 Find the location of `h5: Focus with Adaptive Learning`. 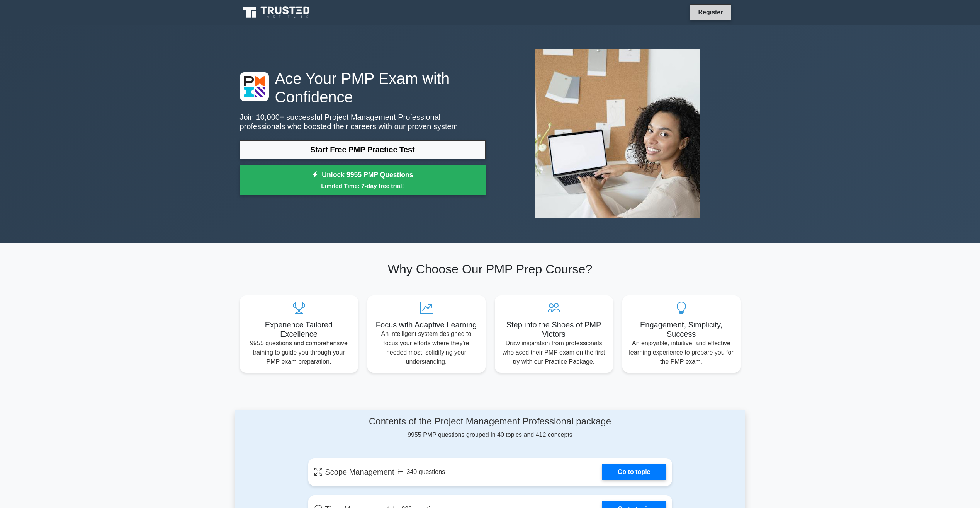

h5: Focus with Adaptive Learning is located at coordinates (426, 325).